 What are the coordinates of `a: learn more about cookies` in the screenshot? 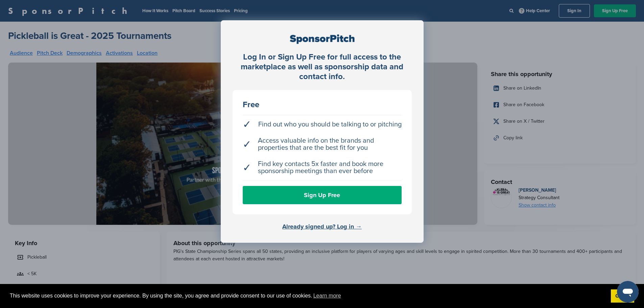 It's located at (327, 296).